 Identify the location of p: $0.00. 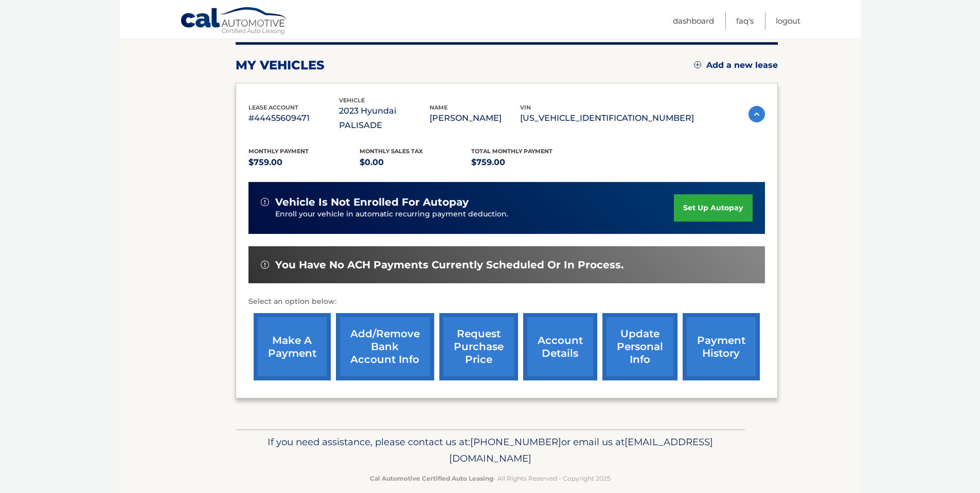
(415, 163).